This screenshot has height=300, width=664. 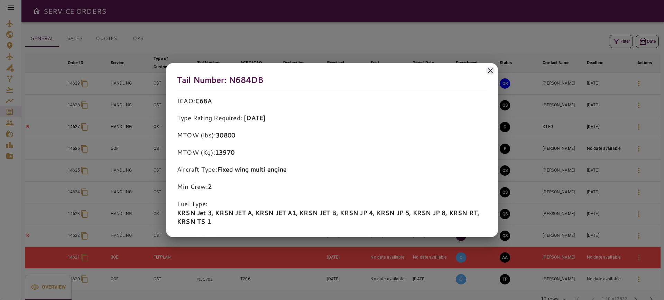 What do you see at coordinates (225, 152) in the screenshot?
I see `b: 13970` at bounding box center [225, 152].